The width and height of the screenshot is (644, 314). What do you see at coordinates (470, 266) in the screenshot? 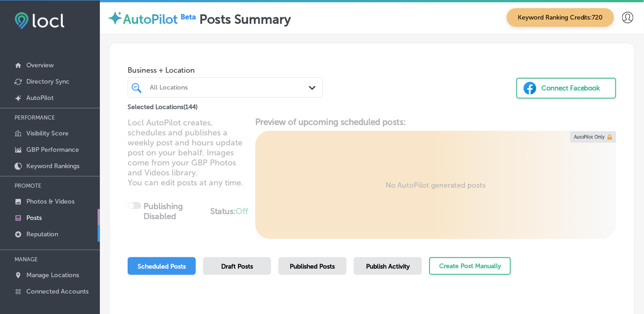
I see `button: Create Post Manually` at bounding box center [470, 266].